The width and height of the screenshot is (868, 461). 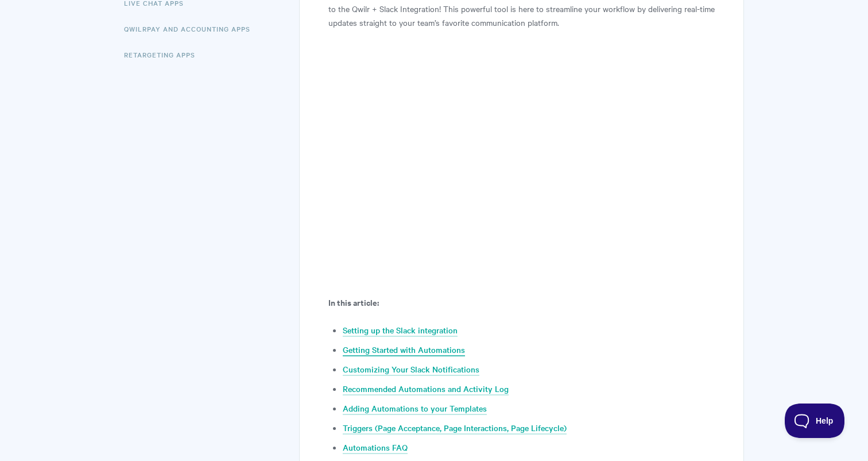 I want to click on a: QwilrPay and Accounting Apps, so click(x=191, y=29).